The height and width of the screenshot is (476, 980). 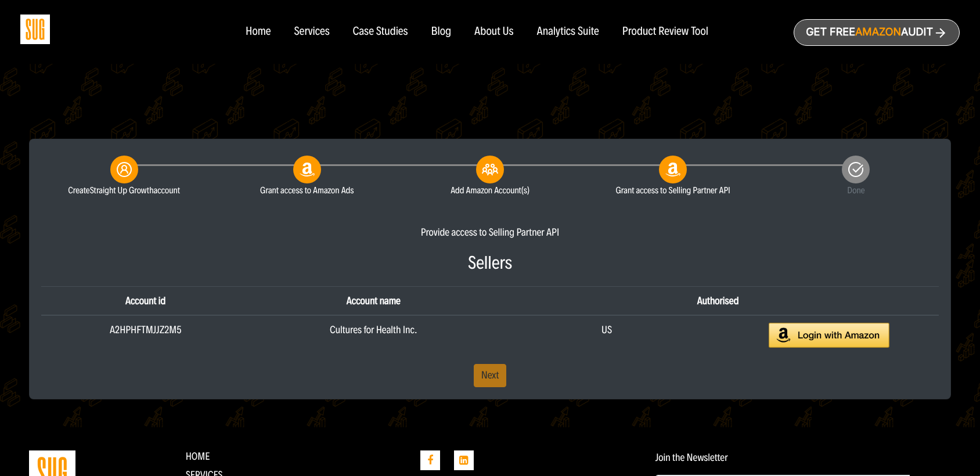 I want to click on td: Cultures for Health Inc., so click(x=373, y=335).